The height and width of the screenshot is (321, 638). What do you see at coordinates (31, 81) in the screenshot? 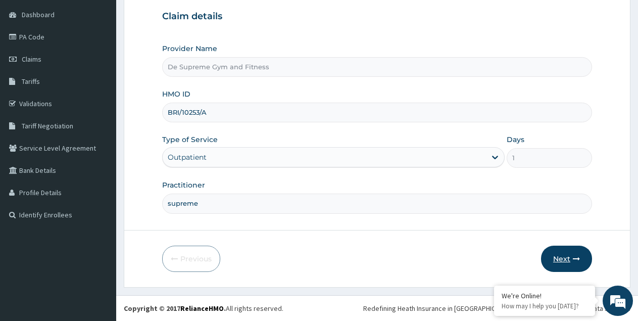
I see `span: Tariffs` at bounding box center [31, 81].